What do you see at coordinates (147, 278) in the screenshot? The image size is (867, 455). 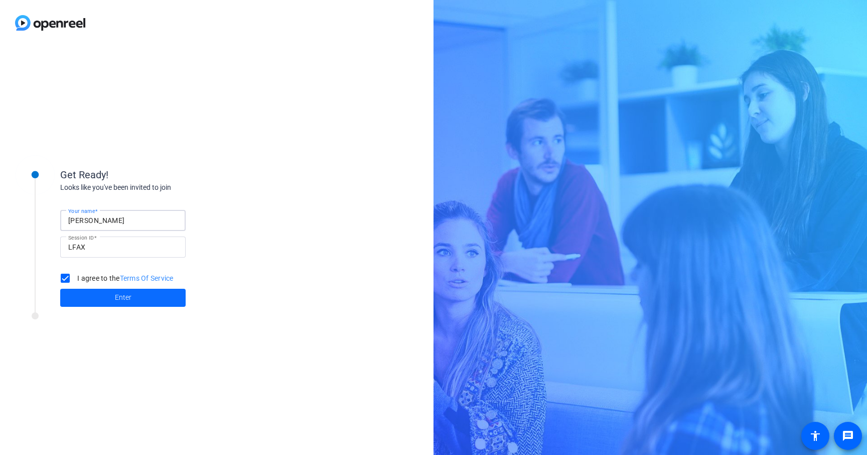 I see `a: Terms Of Service` at bounding box center [147, 278].